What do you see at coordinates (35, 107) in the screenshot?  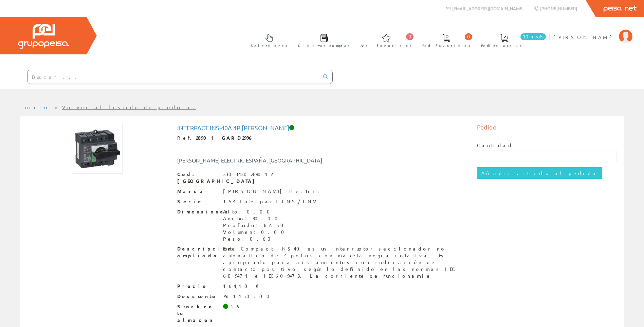 I see `a: Inicio` at bounding box center [35, 107].